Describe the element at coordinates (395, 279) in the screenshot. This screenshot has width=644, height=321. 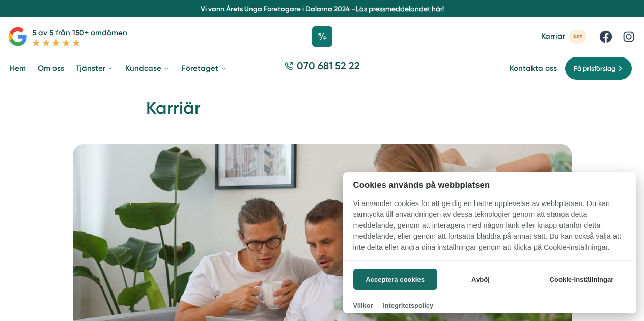
I see `button: Acceptera cookies` at that location.